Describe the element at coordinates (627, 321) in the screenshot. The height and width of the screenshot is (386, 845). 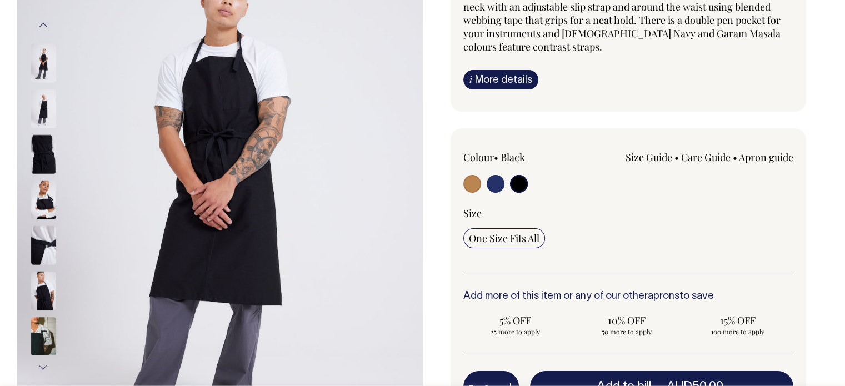
I see `span: 10% OFF` at that location.